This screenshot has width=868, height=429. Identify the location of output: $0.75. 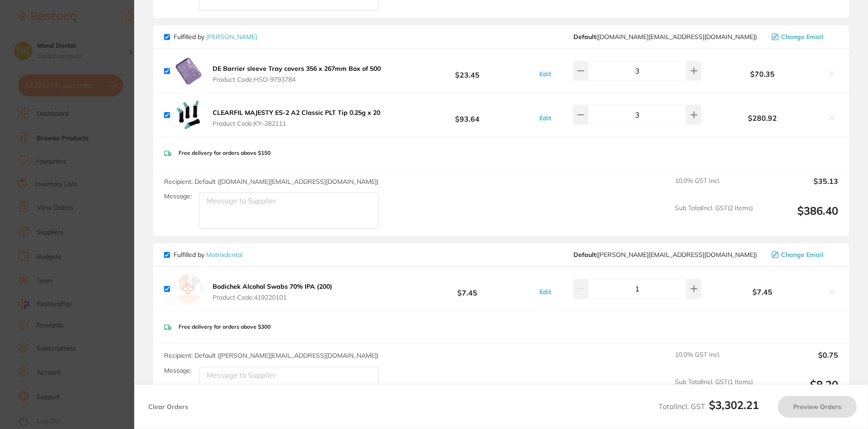
(799, 361).